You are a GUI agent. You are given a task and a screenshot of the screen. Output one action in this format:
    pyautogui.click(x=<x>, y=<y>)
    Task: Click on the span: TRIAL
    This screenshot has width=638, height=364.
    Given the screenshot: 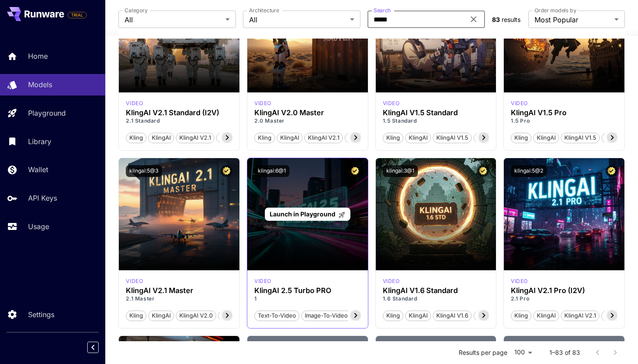 What is the action you would take?
    pyautogui.click(x=77, y=15)
    